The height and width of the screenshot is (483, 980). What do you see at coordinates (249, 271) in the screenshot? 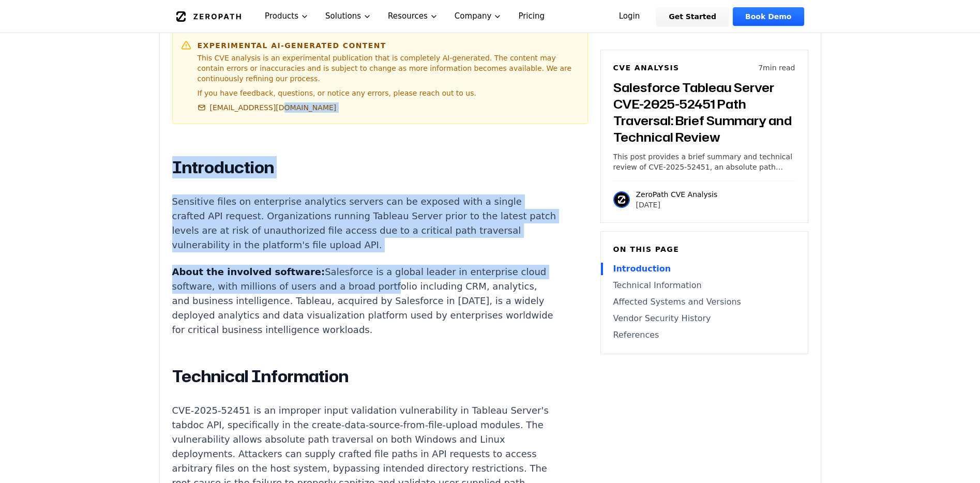
I see `strong: About the involved software:` at bounding box center [249, 271].